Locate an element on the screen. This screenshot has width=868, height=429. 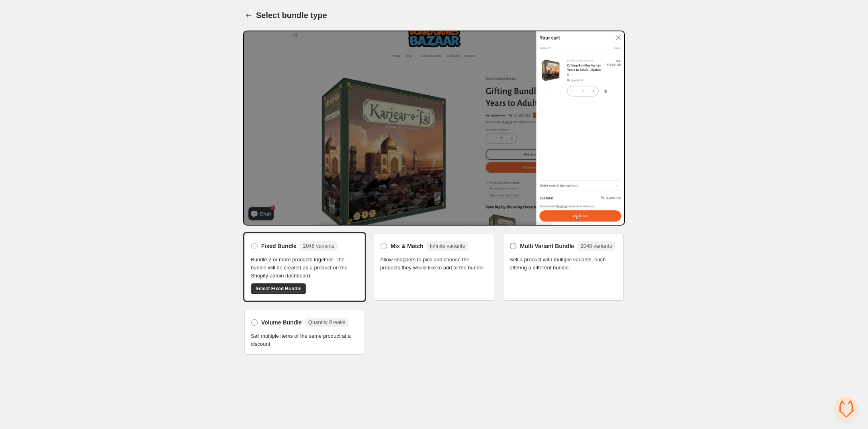
span: Multi Variant Bundle is located at coordinates (547, 246).